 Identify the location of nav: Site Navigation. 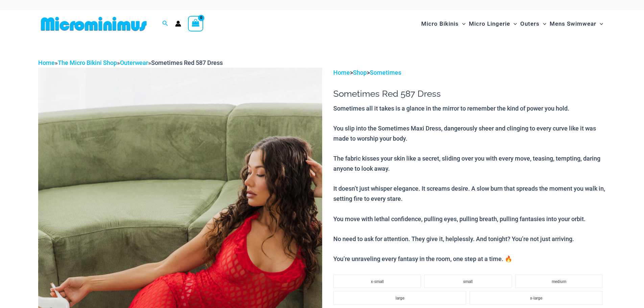
(512, 24).